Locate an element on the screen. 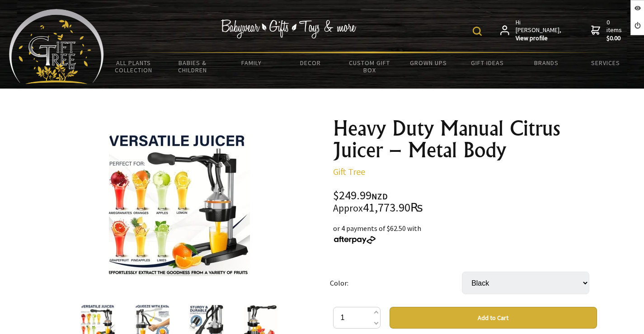  img: Heavy Duty Manual Citrus Juicer – Metal Body is located at coordinates (180, 205).